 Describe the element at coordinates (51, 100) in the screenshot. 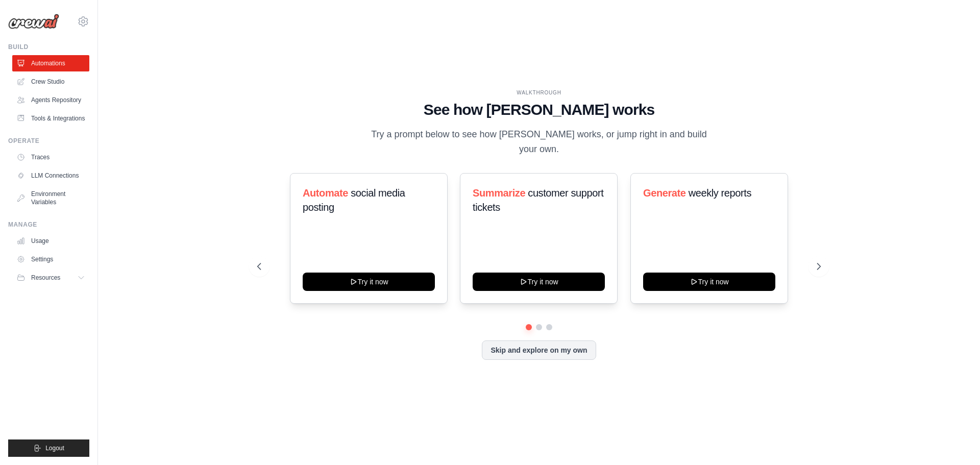

I see `a: Agents Repository` at that location.